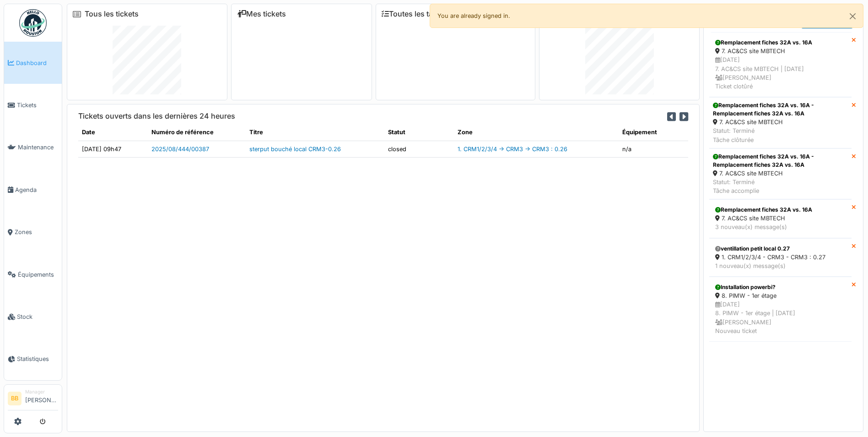 The height and width of the screenshot is (437, 868). Describe the element at coordinates (38, 274) in the screenshot. I see `span: Équipements` at that location.